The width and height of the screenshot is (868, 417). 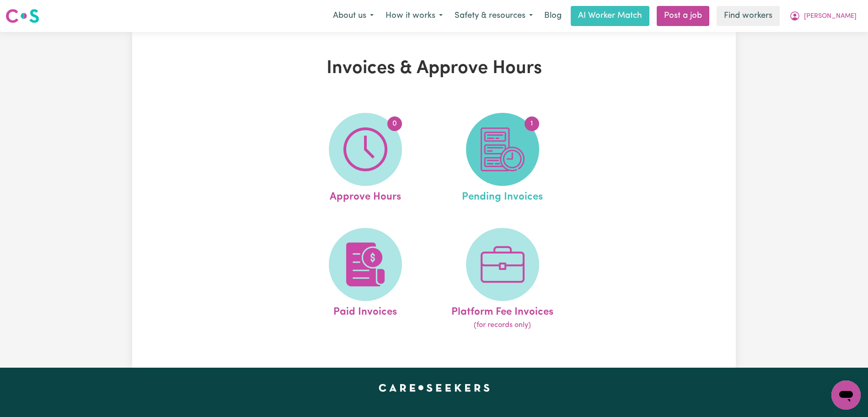 What do you see at coordinates (532, 124) in the screenshot?
I see `span: 1` at bounding box center [532, 124].